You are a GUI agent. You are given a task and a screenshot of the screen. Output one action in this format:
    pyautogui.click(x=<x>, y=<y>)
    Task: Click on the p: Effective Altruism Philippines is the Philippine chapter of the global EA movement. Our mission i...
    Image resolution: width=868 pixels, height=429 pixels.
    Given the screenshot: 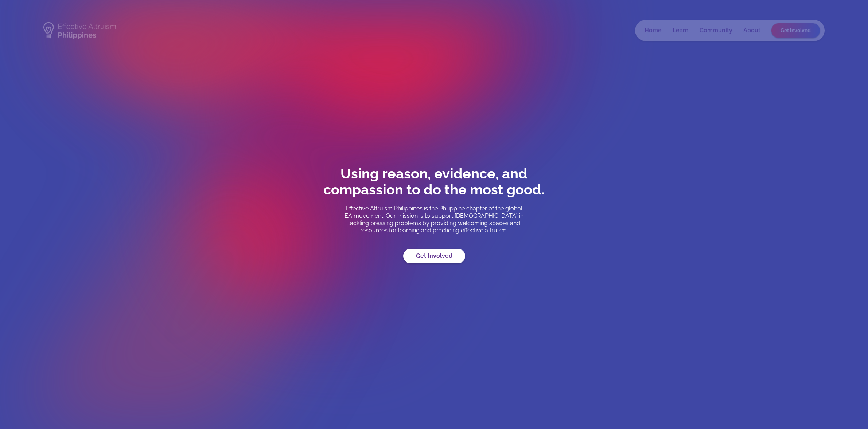 What is the action you would take?
    pyautogui.click(x=434, y=220)
    